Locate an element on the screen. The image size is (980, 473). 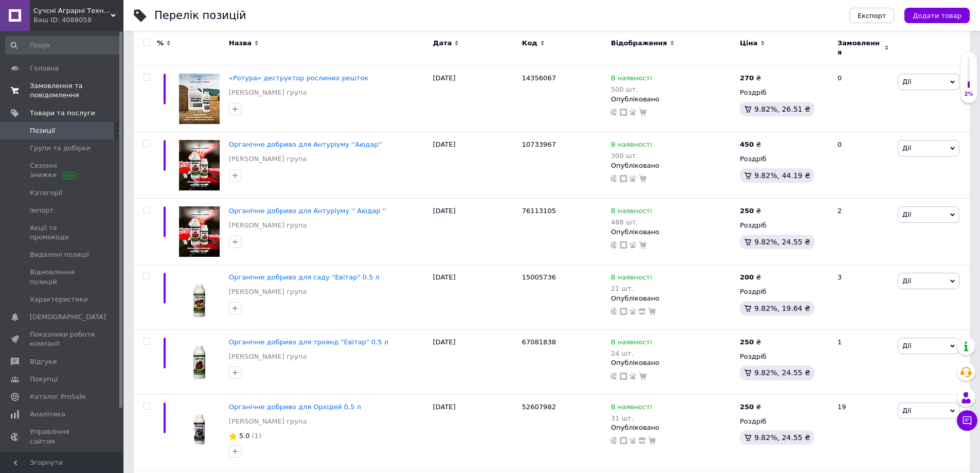
span: 15005736 is located at coordinates (539, 277).